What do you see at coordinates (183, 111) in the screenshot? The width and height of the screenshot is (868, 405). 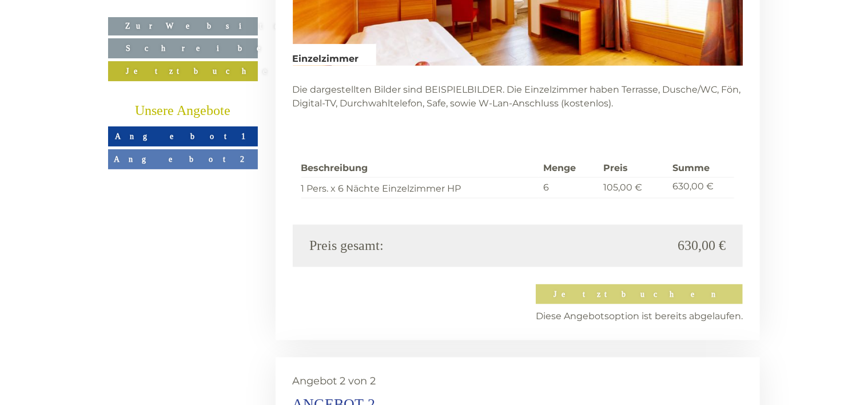 I see `div: Unsere Angebote` at bounding box center [183, 111].